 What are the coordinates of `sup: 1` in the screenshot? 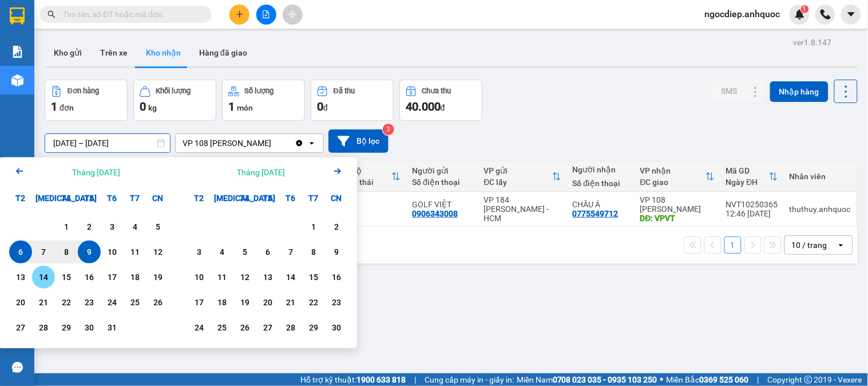 It's located at (805, 9).